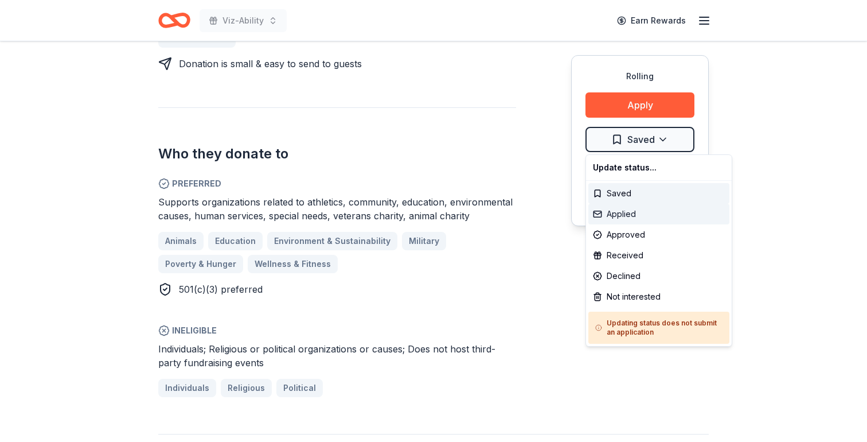  I want to click on span: Viz-Ability, so click(243, 21).